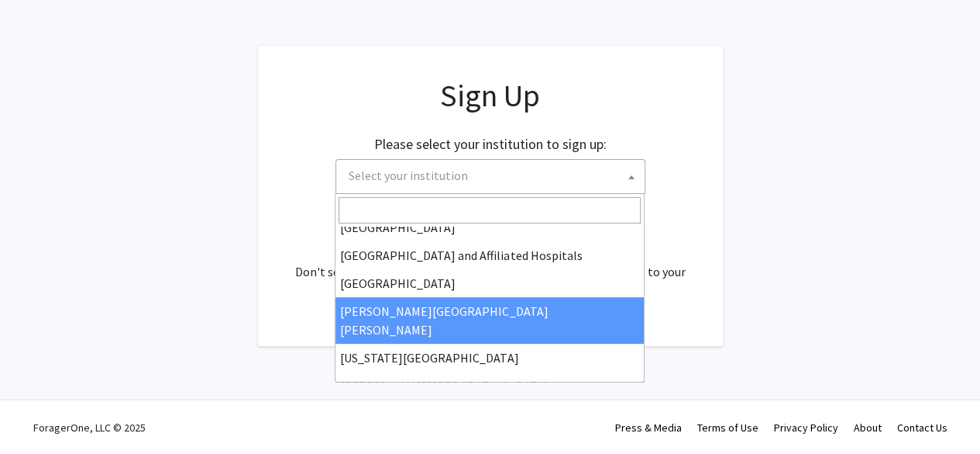  What do you see at coordinates (490, 95) in the screenshot?
I see `h1: Sign Up` at bounding box center [490, 95].